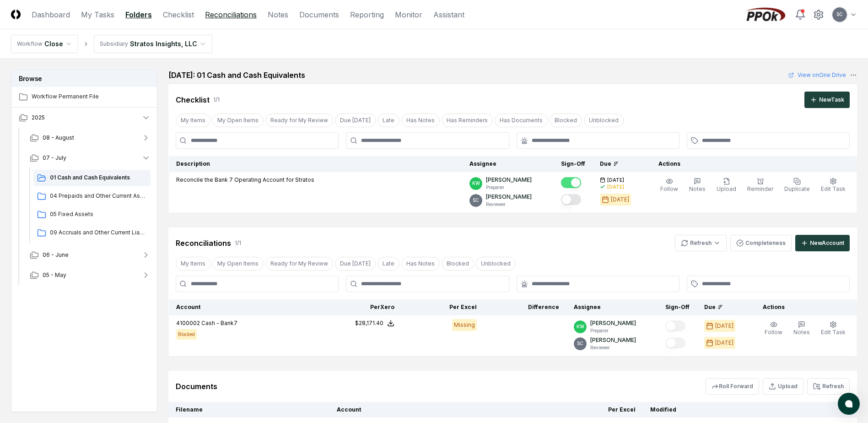 Image resolution: width=868 pixels, height=423 pixels. Describe the element at coordinates (98, 196) in the screenshot. I see `span: 04 Prepaids and Other Current Assets` at that location.